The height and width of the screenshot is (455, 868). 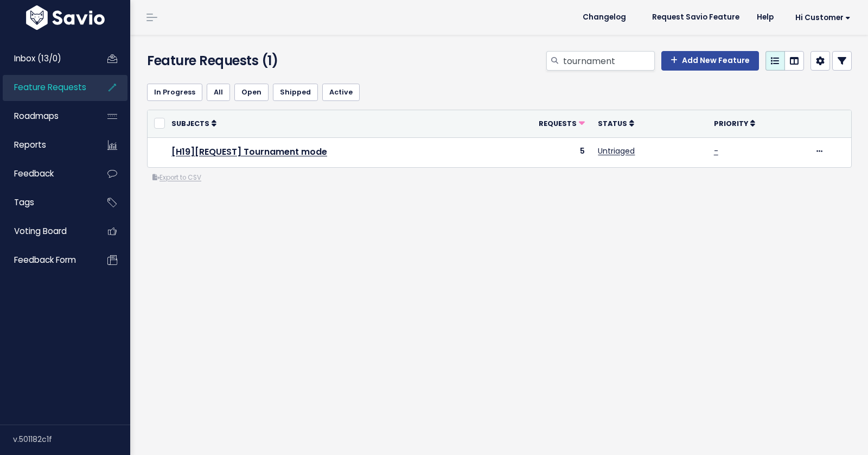 I want to click on span: Priority, so click(x=731, y=123).